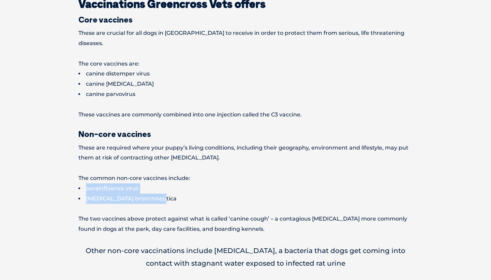  Describe the element at coordinates (481, 34) in the screenshot. I see `button: Search` at that location.